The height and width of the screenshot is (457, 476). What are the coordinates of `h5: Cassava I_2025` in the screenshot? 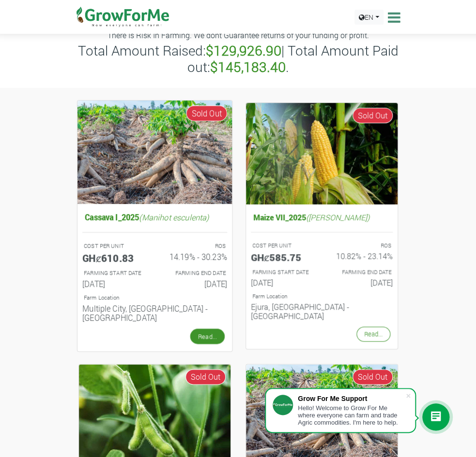 It's located at (154, 218).